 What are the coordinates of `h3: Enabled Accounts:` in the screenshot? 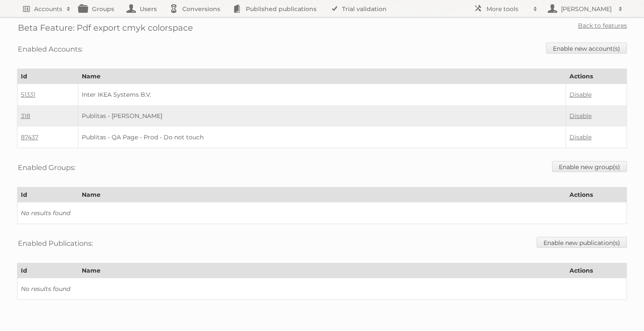 It's located at (50, 49).